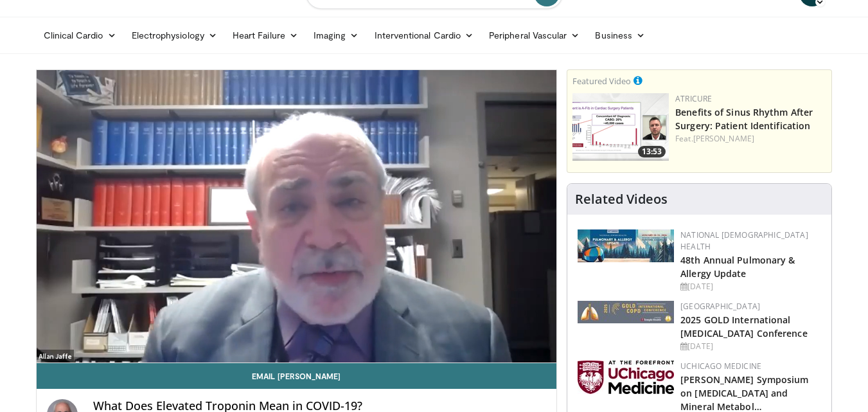 The image size is (868, 412). What do you see at coordinates (265, 36) in the screenshot?
I see `a: Heart Failure` at bounding box center [265, 36].